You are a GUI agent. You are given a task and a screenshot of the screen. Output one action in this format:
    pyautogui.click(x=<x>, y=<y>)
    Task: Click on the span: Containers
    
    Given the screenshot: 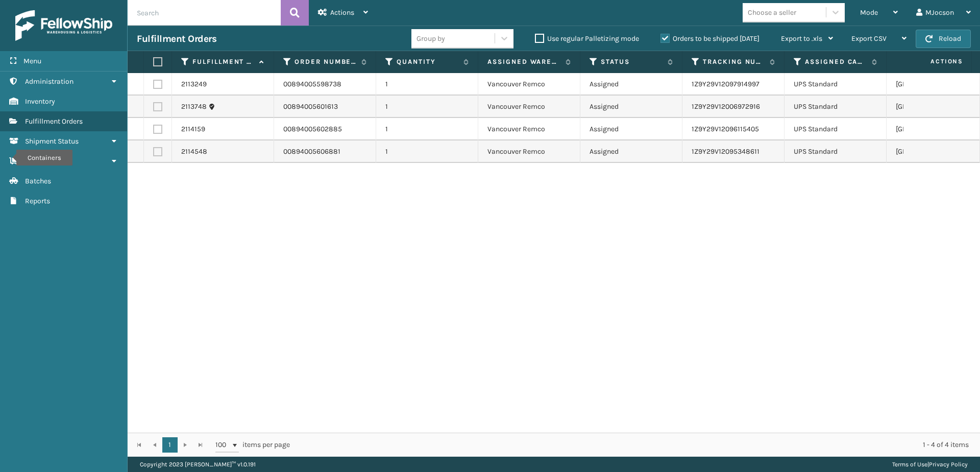 What is the action you would take?
    pyautogui.click(x=42, y=161)
    